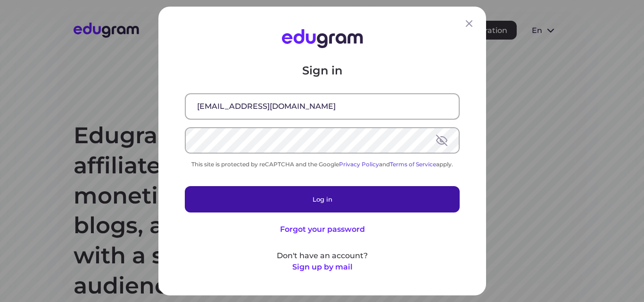  I want to click on a: Privacy Policy, so click(359, 164).